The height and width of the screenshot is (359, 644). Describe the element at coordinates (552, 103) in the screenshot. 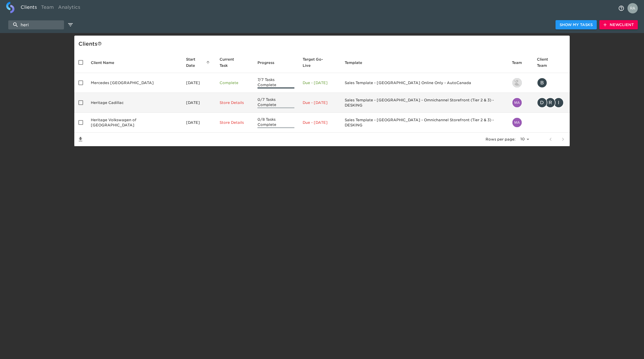

I see `div: dgaynor@heritagecadillac.net, rsteadman@heritagecadillac.net, ingy@ehautomotive.com` at that location.